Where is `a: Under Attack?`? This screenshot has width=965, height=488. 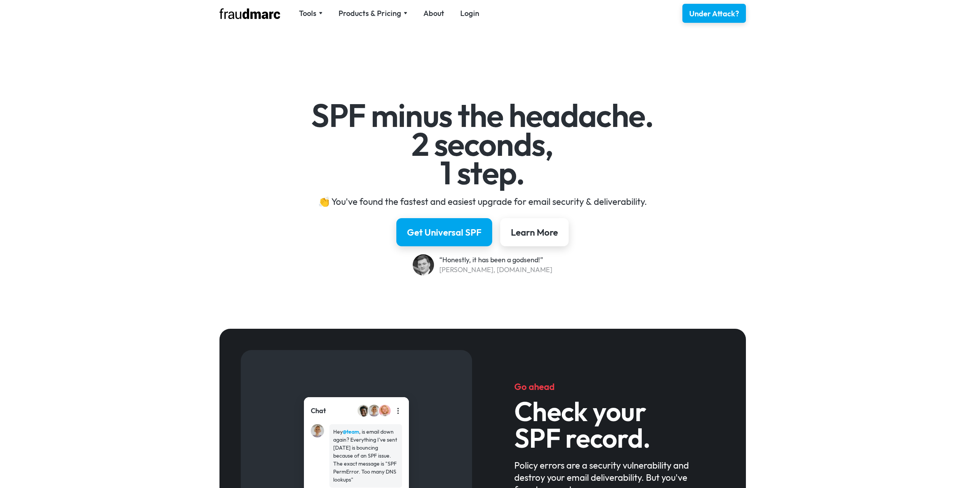
a: Under Attack? is located at coordinates (714, 13).